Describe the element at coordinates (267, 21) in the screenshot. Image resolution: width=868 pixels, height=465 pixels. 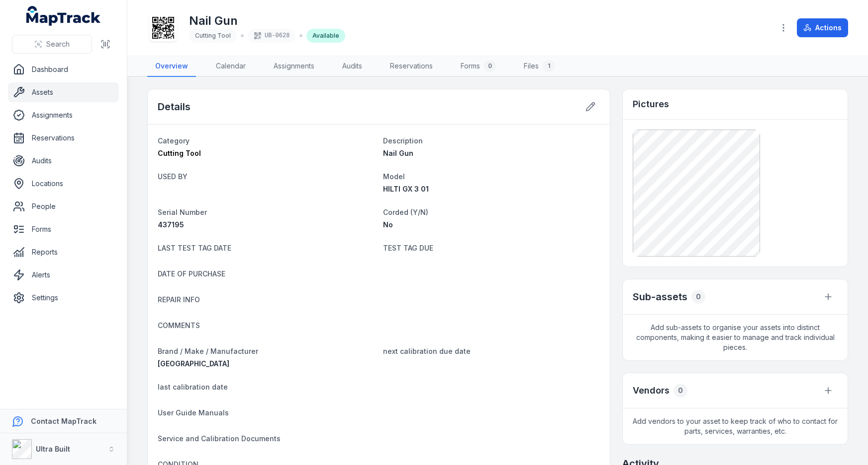
I see `h1: Nail Gun` at that location.